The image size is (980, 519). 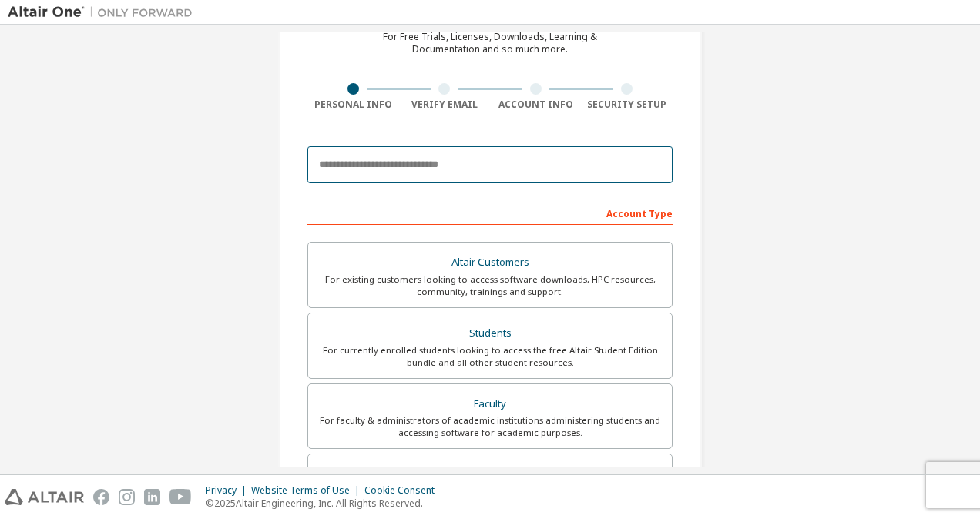 What do you see at coordinates (404, 491) in the screenshot?
I see `div: Cookie Consent` at bounding box center [404, 491].